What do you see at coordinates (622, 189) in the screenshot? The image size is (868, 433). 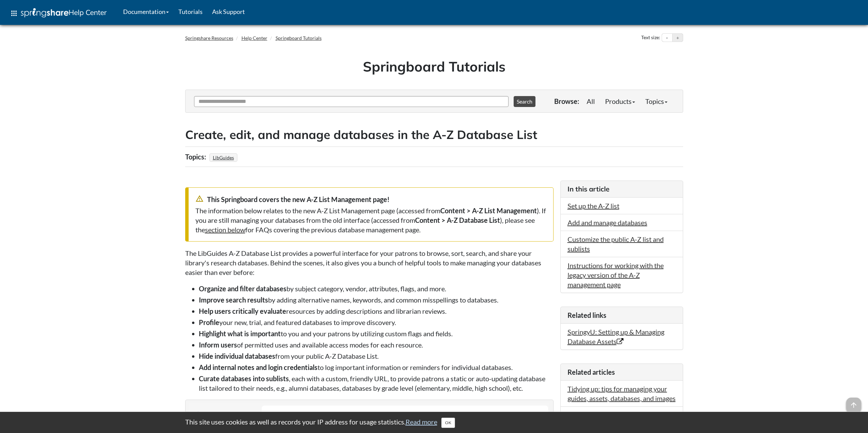 I see `h3: In this article` at bounding box center [622, 189].